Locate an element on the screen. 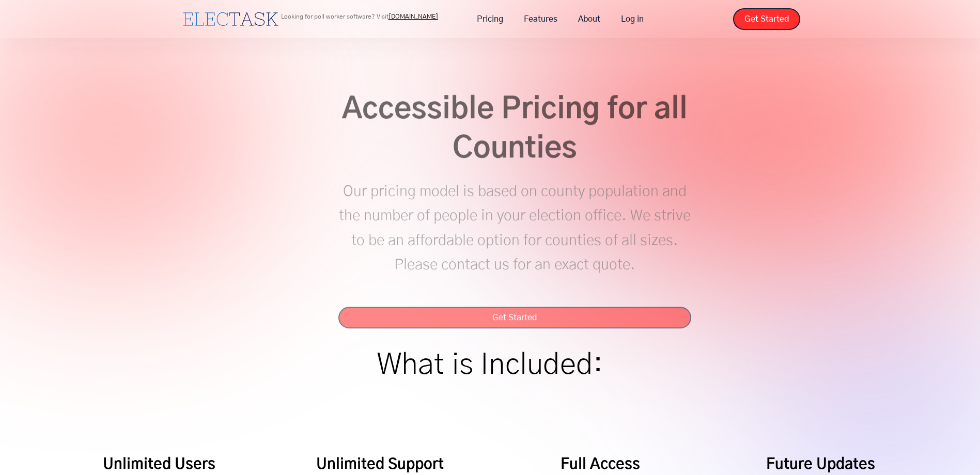  h1: What is Included: is located at coordinates (490, 366).